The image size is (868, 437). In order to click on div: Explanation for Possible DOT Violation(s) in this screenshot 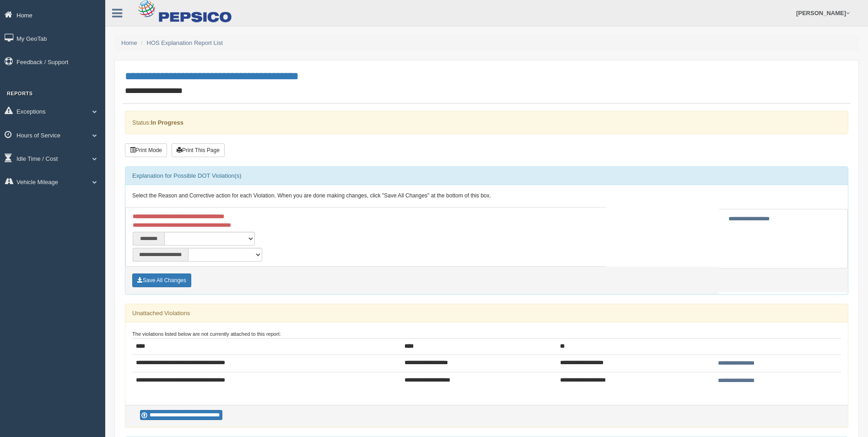, I will do `click(487, 176)`.